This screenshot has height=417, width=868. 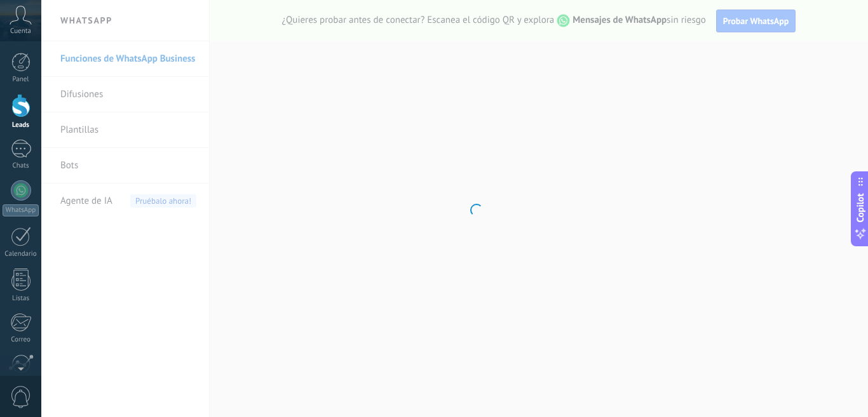 What do you see at coordinates (21, 254) in the screenshot?
I see `div: Calendario` at bounding box center [21, 254].